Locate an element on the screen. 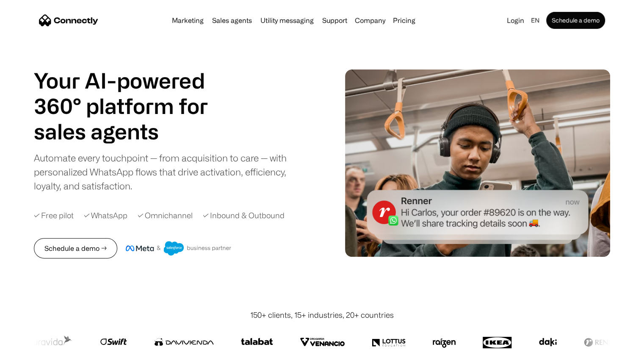 The width and height of the screenshot is (644, 350). div: ✓ Inbound & Outbound is located at coordinates (243, 215).